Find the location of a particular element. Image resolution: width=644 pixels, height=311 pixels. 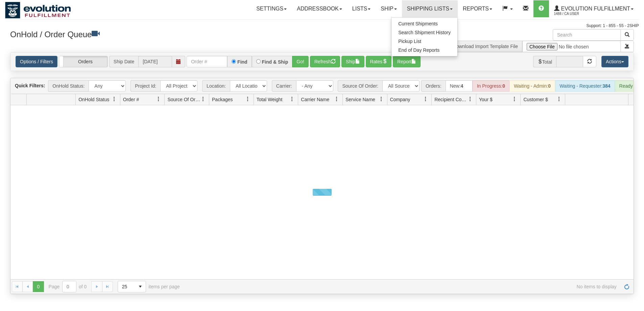

a: Carrier Name filter column settings is located at coordinates (336, 99).